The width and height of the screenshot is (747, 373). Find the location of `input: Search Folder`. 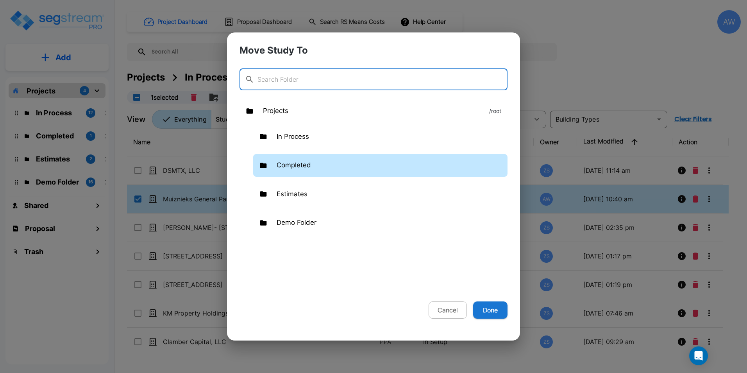

input: Search Folder is located at coordinates (383, 79).